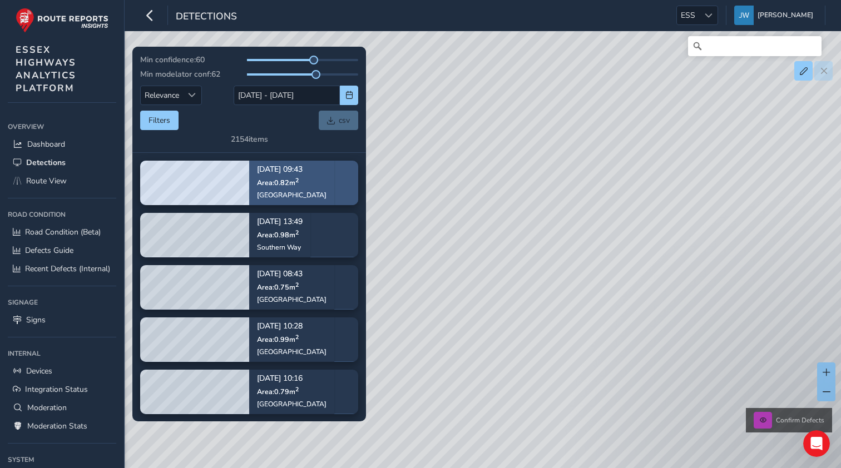  I want to click on span: 62, so click(216, 74).